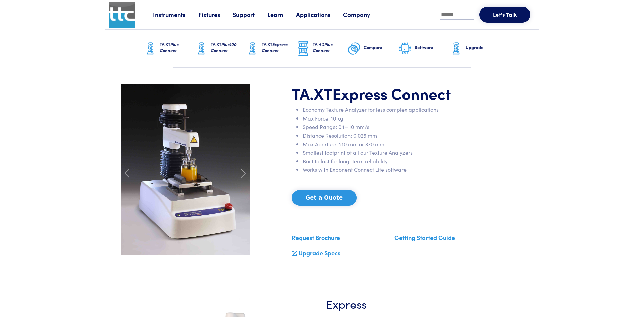 The height and width of the screenshot is (317, 644). What do you see at coordinates (169, 48) in the screenshot?
I see `a: TA.XTPlus Connect` at bounding box center [169, 48].